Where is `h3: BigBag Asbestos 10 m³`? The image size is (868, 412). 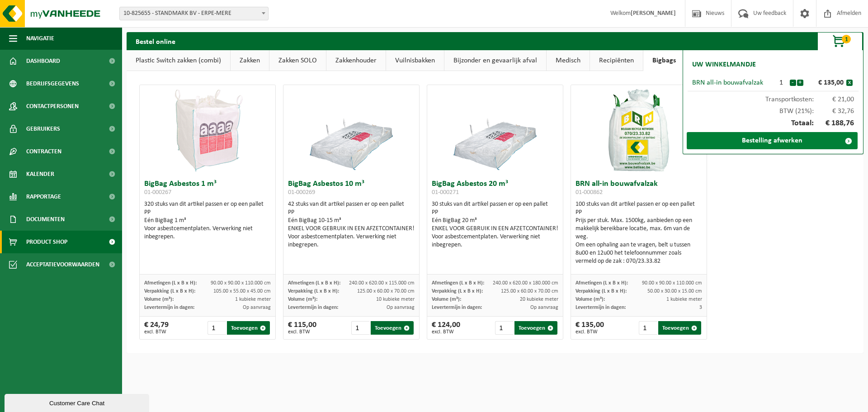
h3: BigBag Asbestos 10 m³ is located at coordinates (352, 189).